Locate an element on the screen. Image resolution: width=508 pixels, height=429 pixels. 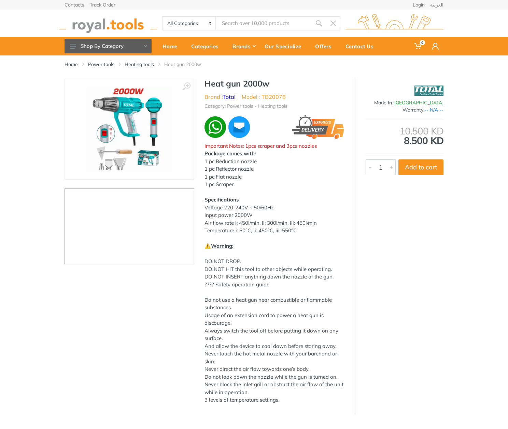
div: 1 pc Scraper is located at coordinates (275, 184).